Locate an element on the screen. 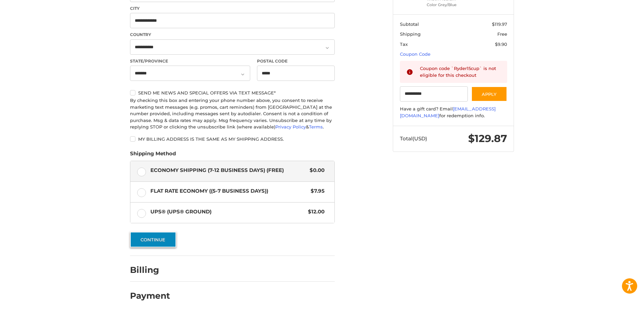 Image resolution: width=644 pixels, height=314 pixels. span: $129.87 is located at coordinates (487, 138).